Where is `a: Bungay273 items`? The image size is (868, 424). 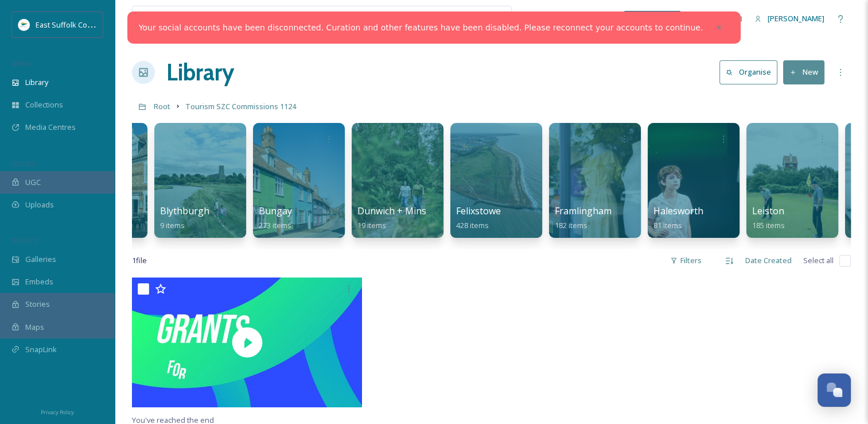
a: Bungay273 items is located at coordinates (275, 218).